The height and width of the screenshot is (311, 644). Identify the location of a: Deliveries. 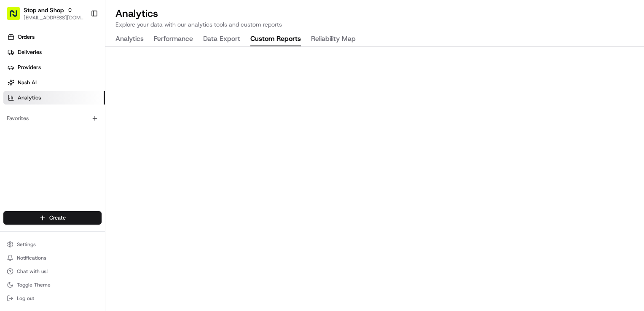
(54, 52).